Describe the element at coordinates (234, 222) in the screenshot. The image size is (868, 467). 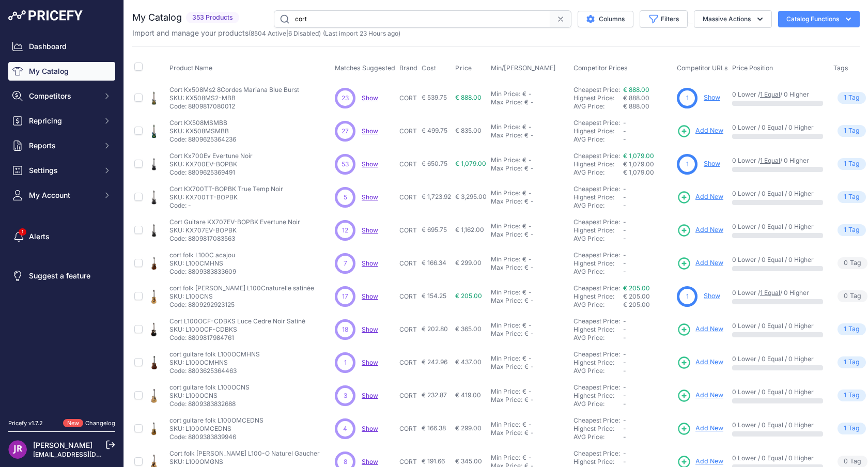
I see `p: Cort Guitare KX707EV-BOPBK Evertune Noir` at that location.